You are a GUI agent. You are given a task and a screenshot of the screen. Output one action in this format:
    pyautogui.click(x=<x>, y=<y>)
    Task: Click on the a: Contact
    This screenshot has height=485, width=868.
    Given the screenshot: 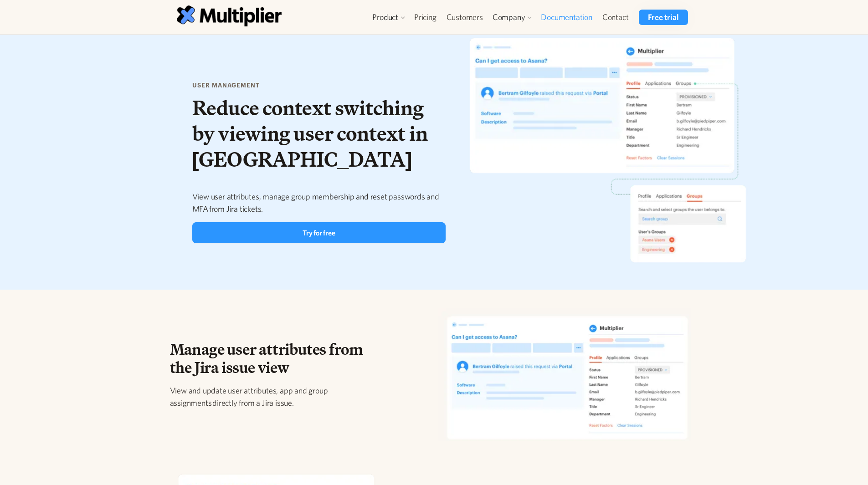 What is the action you would take?
    pyautogui.click(x=616, y=17)
    